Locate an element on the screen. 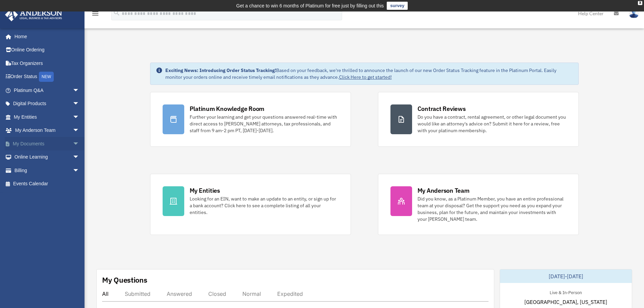 The image size is (644, 308). a: Online Learningarrow_drop_down is located at coordinates (47, 157).